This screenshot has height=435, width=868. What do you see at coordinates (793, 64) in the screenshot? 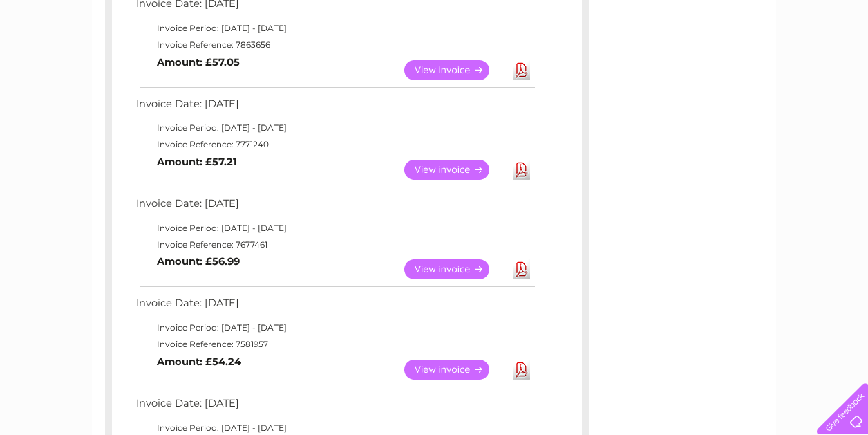
I see `a: Contact` at bounding box center [793, 64].